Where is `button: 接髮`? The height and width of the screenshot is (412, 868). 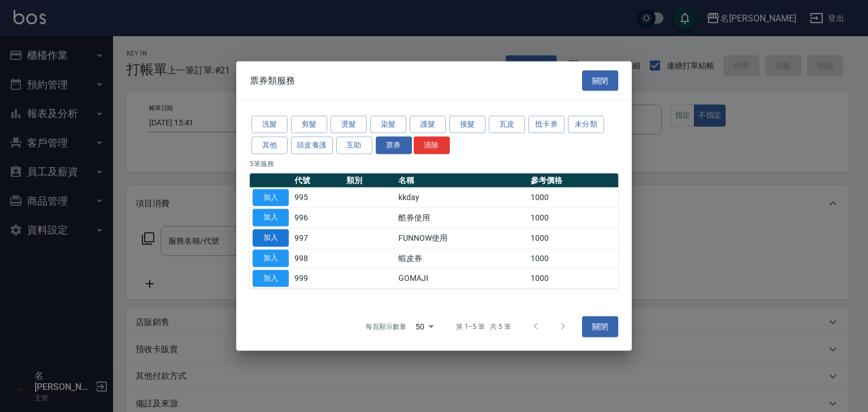 button: 接髮 is located at coordinates (468, 124).